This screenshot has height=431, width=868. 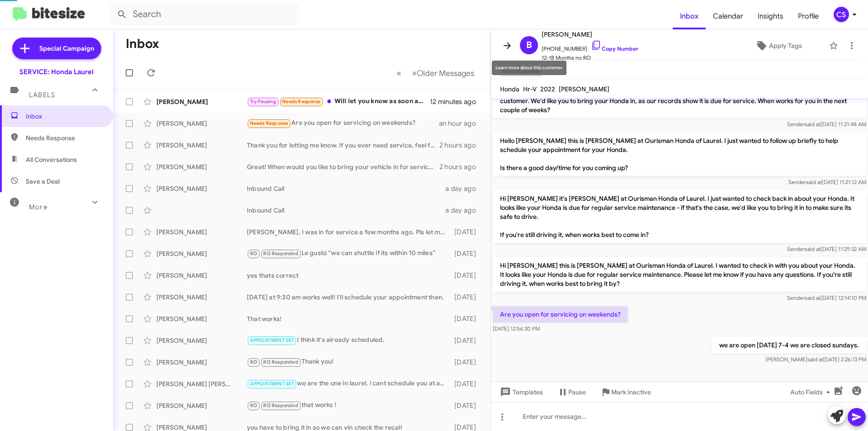 What do you see at coordinates (689, 16) in the screenshot?
I see `a: Inbox` at bounding box center [689, 16].